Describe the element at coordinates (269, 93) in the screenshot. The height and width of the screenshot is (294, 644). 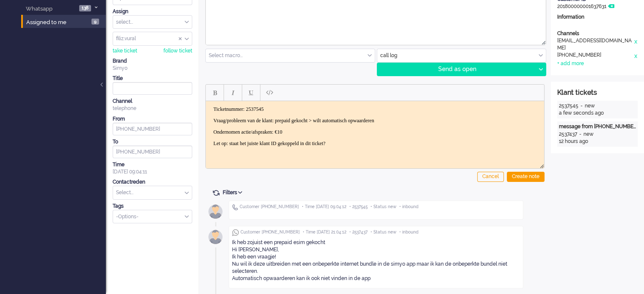
I see `button: Paste plain text` at that location.